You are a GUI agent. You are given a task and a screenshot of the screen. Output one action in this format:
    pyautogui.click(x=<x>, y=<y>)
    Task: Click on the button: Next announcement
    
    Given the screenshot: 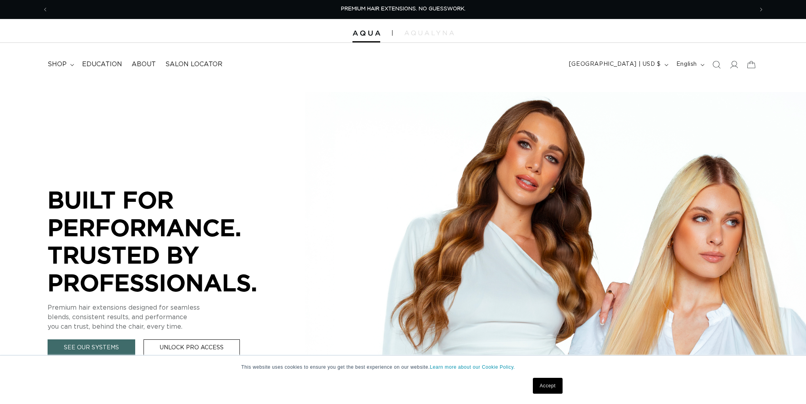 What is the action you would take?
    pyautogui.click(x=761, y=10)
    